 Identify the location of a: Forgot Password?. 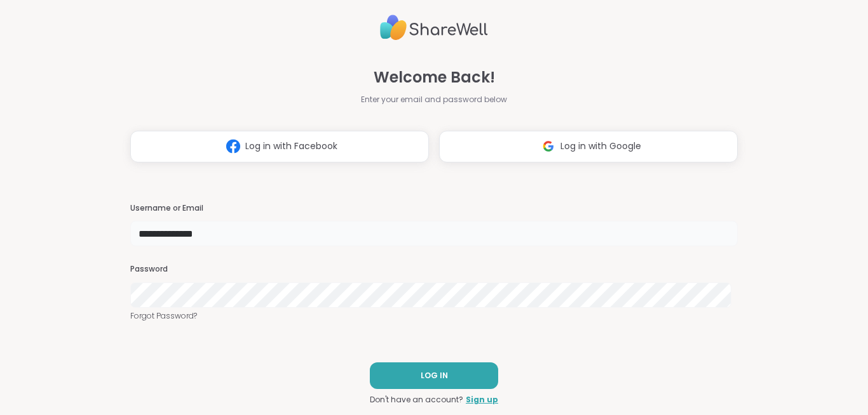
(434, 316).